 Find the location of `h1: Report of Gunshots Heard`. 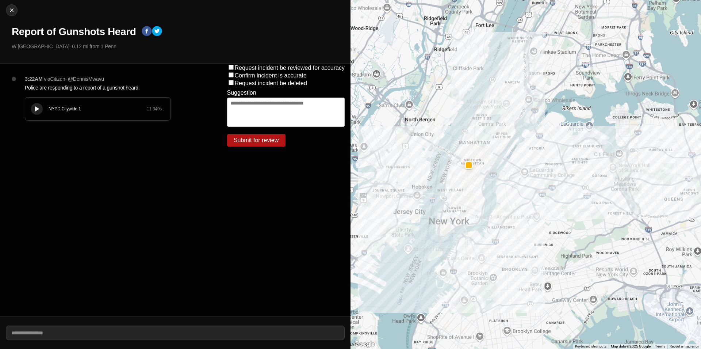

h1: Report of Gunshots Heard is located at coordinates (74, 32).